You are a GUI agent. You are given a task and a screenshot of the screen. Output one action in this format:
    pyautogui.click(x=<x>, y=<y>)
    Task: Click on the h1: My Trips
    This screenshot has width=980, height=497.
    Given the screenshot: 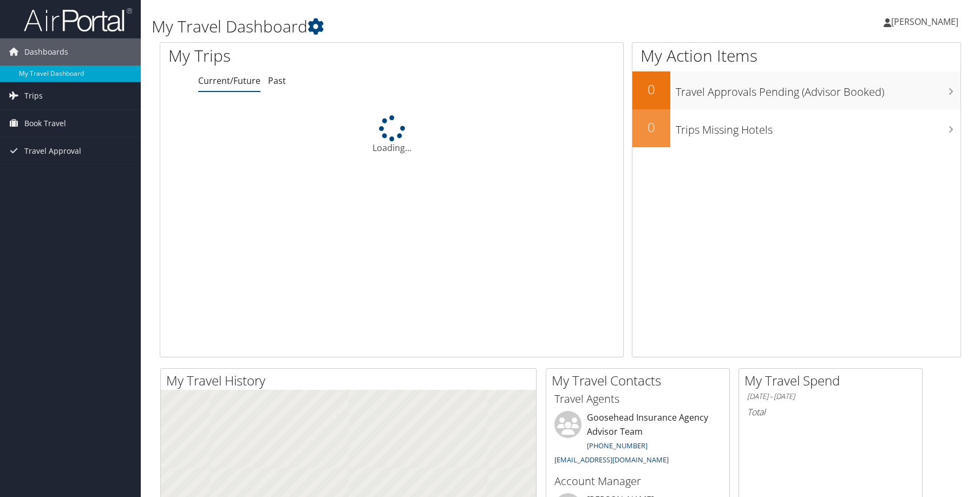 What is the action you would take?
    pyautogui.click(x=295, y=56)
    